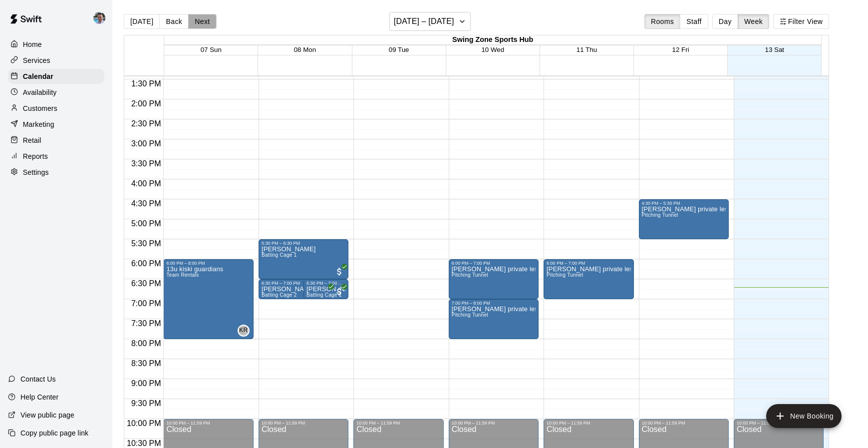  What do you see at coordinates (684, 219) in the screenshot?
I see `div: 4:30 PM – 5:30 PM: Kevin Rayburn private lesson` at bounding box center [684, 219].